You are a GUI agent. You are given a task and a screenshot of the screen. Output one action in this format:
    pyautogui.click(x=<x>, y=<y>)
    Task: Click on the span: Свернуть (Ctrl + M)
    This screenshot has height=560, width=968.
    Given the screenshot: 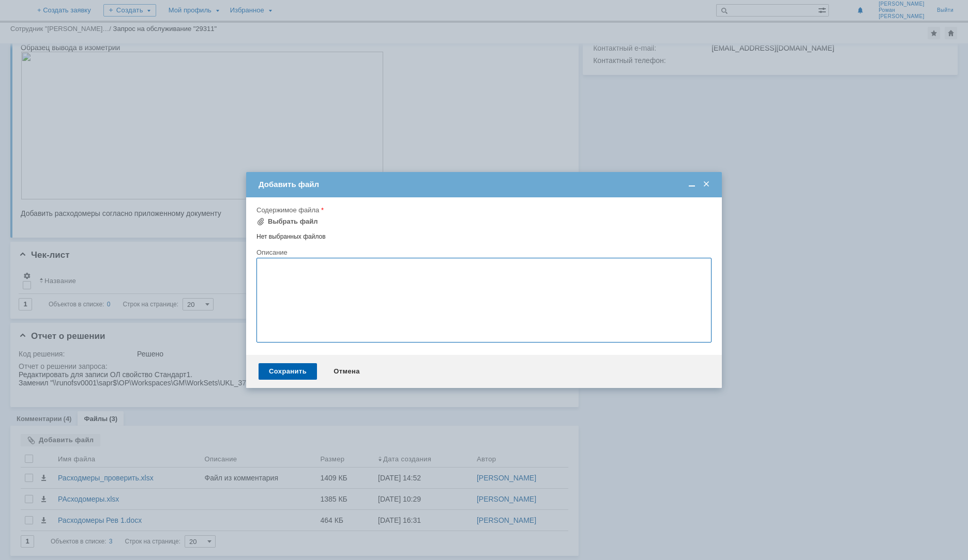 What is the action you would take?
    pyautogui.click(x=692, y=184)
    